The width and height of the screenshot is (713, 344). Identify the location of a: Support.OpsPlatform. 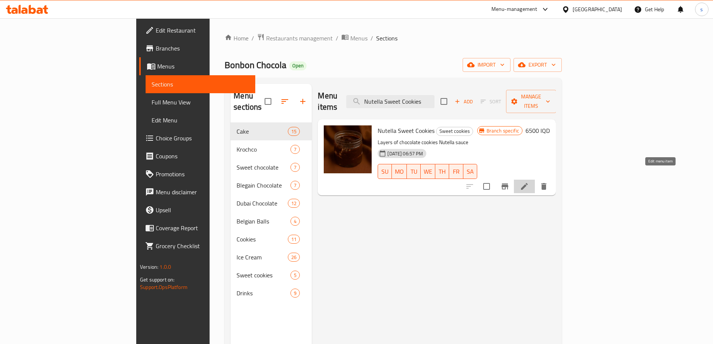
(163, 287).